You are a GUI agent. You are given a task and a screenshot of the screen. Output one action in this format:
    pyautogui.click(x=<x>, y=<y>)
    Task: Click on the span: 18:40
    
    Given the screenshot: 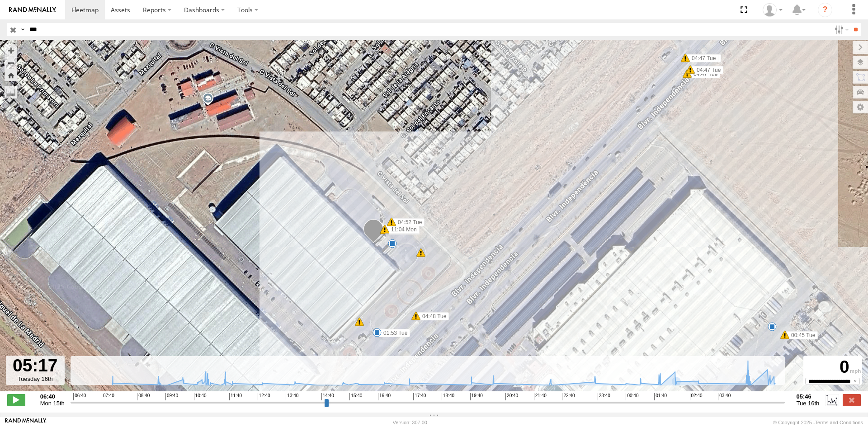 What is the action you would take?
    pyautogui.click(x=448, y=397)
    